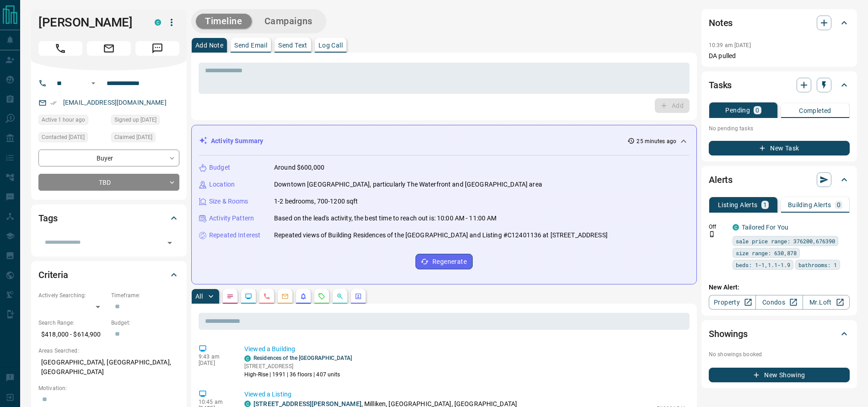 Image resolution: width=868 pixels, height=407 pixels. What do you see at coordinates (779, 56) in the screenshot?
I see `p: DA pulled` at bounding box center [779, 56].